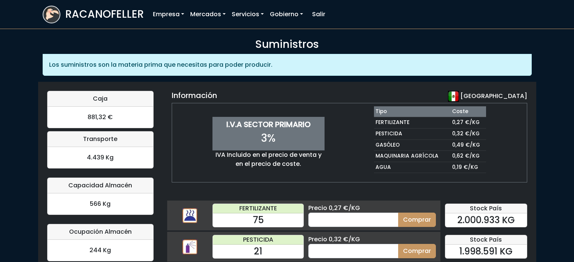 This screenshot has height=262, width=574. Describe the element at coordinates (469, 134) in the screenshot. I see `td: 0,32 €/KG` at that location.